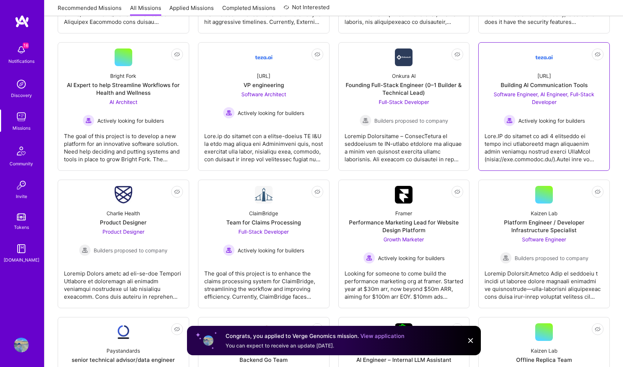 The width and height of the screenshot is (623, 367). What do you see at coordinates (21, 164) in the screenshot?
I see `div: Community` at bounding box center [21, 164].